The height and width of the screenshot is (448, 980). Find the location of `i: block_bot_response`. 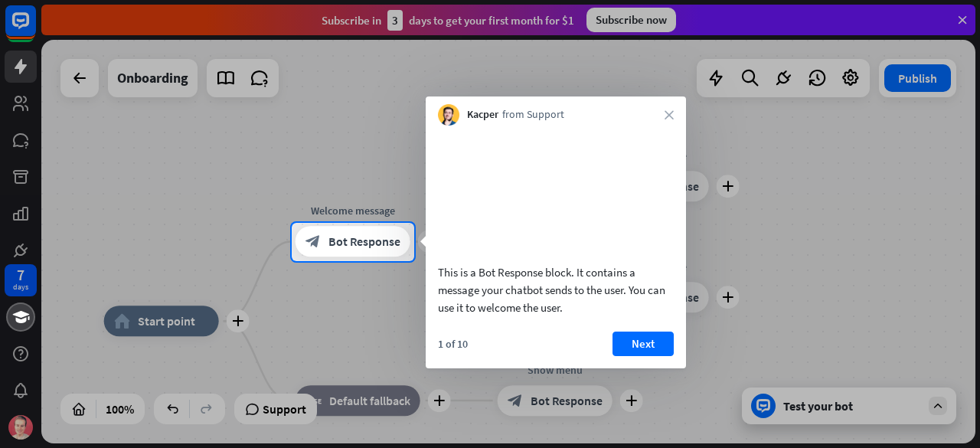

i: block_bot_response is located at coordinates (313, 242).